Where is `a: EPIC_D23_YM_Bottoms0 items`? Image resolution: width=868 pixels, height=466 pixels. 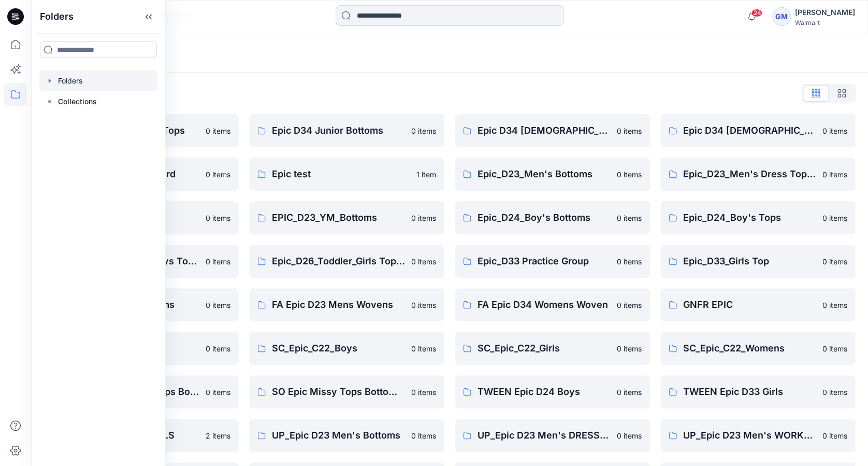 a: EPIC_D23_YM_Bottoms0 items is located at coordinates (347, 218).